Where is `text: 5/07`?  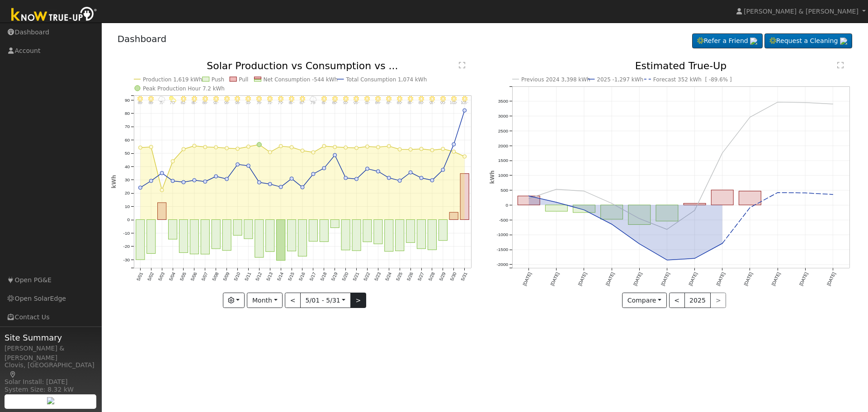
text: 5/07 is located at coordinates (204, 276).